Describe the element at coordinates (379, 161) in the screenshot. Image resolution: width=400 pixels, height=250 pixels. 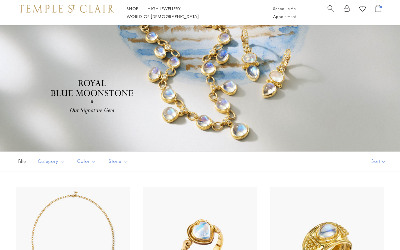
I see `button: Show sort by` at that location.